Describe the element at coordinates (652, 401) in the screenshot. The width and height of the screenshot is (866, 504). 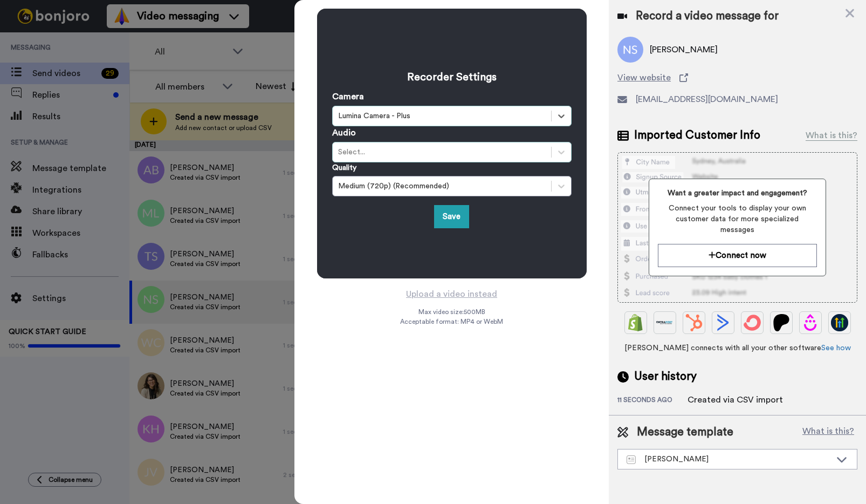
I see `div: 11 seconds ago` at that location.